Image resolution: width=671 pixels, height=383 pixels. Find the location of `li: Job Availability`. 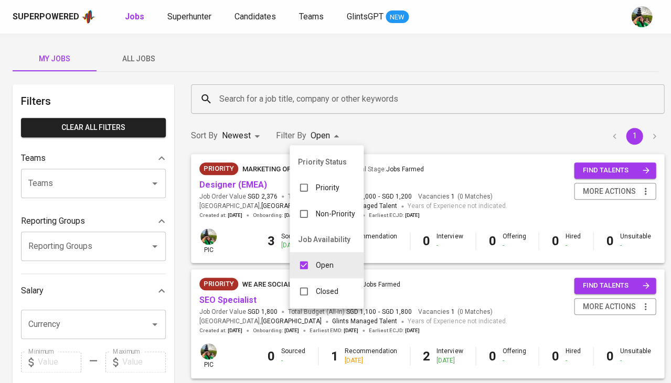

li: Job Availability is located at coordinates (326, 240).